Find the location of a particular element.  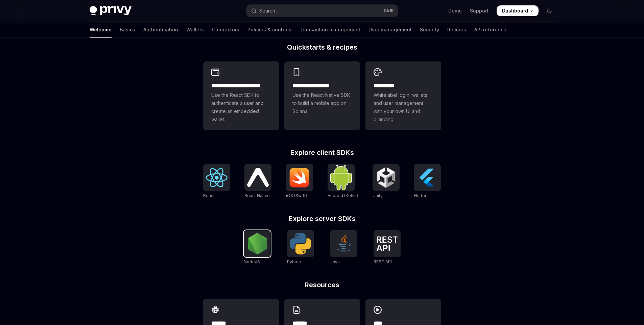

a: API reference is located at coordinates (490, 30).